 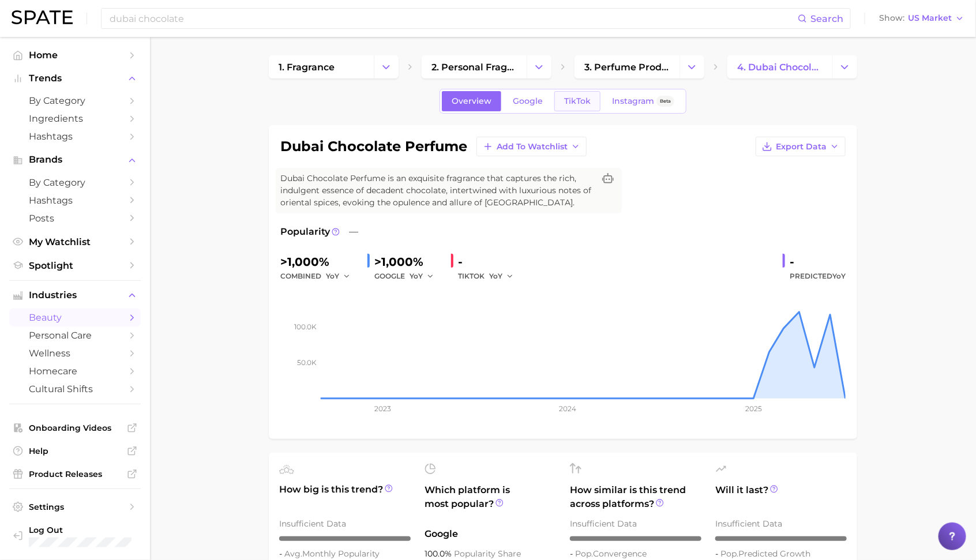 I want to click on span: TikTok, so click(x=578, y=101).